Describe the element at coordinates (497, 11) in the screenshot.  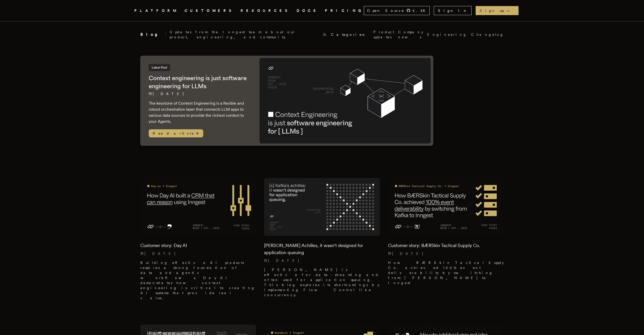
I see `a: Sign up` at that location.